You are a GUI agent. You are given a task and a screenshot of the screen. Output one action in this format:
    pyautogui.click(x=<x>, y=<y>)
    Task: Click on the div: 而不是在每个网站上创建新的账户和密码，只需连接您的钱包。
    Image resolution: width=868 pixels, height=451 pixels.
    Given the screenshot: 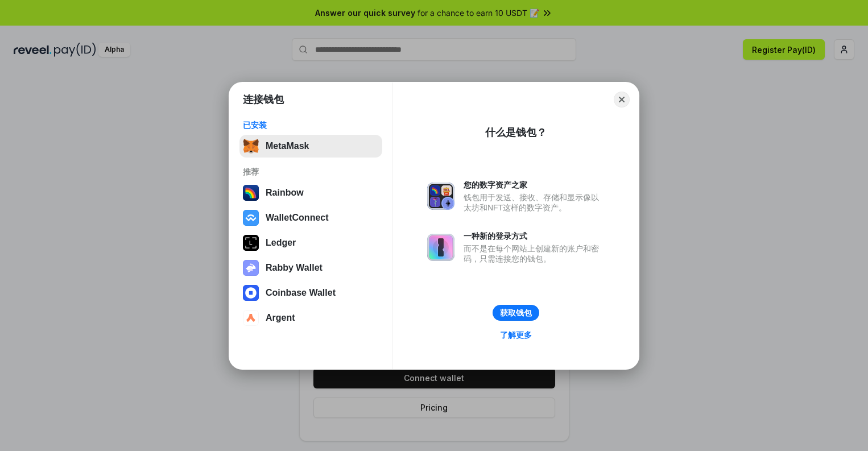 What is the action you would take?
    pyautogui.click(x=534, y=254)
    